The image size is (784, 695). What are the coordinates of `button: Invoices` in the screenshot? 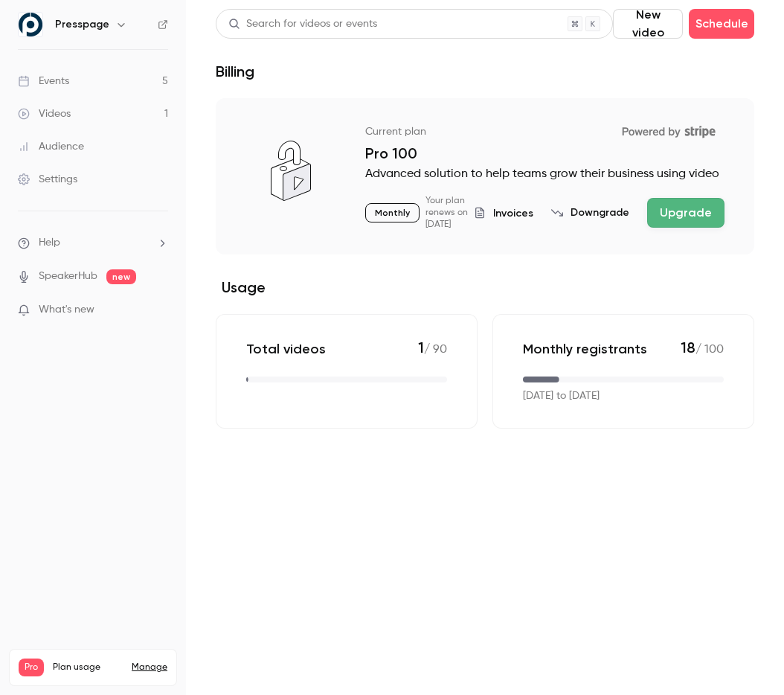 It's located at (504, 213).